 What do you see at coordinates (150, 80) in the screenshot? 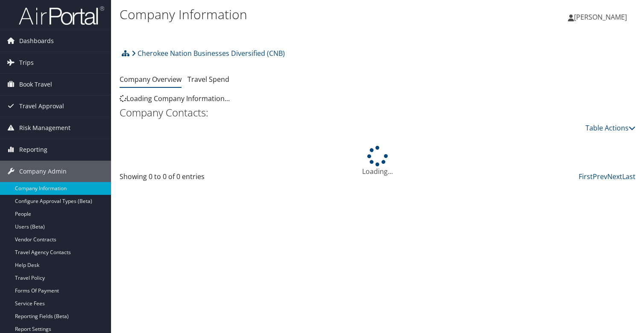
I see `a: Company Overview` at bounding box center [150, 80].